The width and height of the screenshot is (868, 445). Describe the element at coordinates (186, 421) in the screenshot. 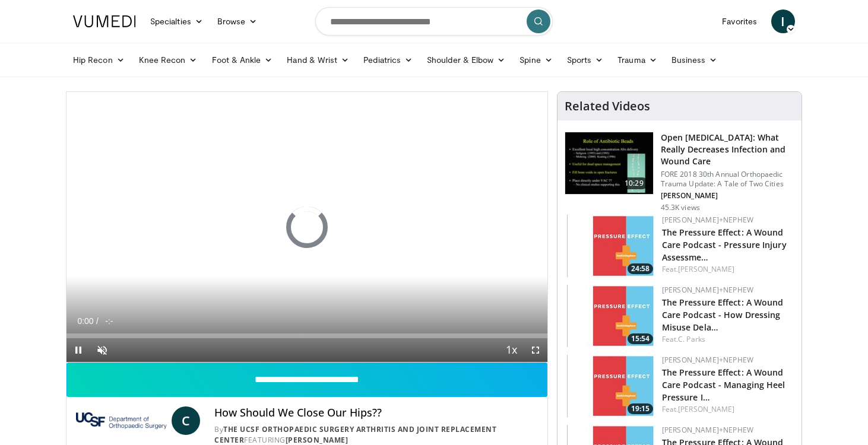

I see `span: C` at that location.